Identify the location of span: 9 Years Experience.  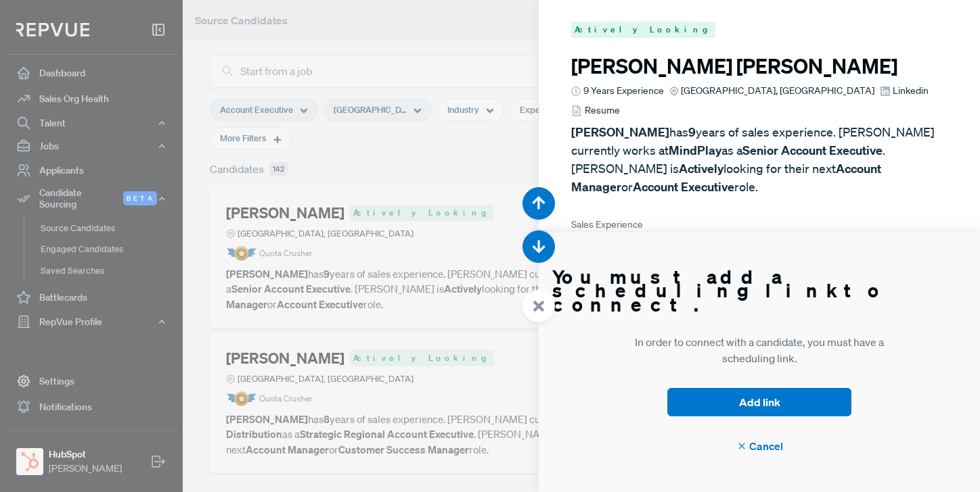
(623, 91).